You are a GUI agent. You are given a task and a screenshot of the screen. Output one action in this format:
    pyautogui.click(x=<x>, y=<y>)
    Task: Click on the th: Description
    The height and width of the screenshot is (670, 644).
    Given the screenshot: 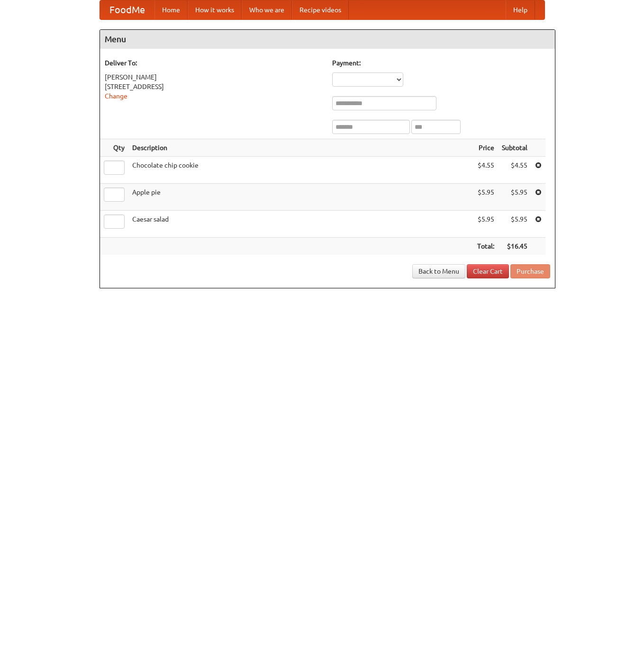 What is the action you would take?
    pyautogui.click(x=300, y=148)
    